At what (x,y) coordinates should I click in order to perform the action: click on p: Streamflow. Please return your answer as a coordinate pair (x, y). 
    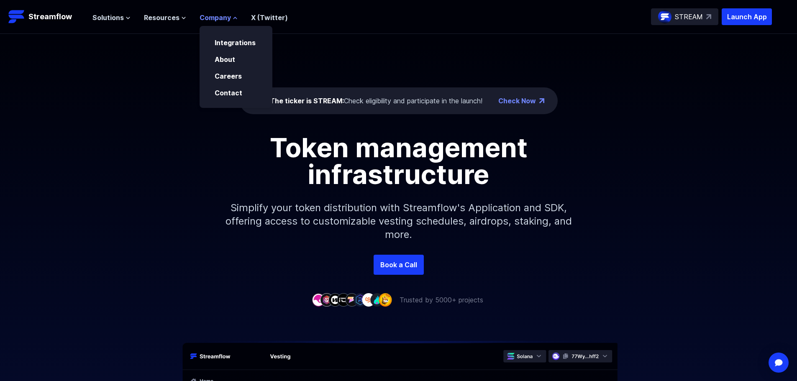
    Looking at the image, I should click on (50, 17).